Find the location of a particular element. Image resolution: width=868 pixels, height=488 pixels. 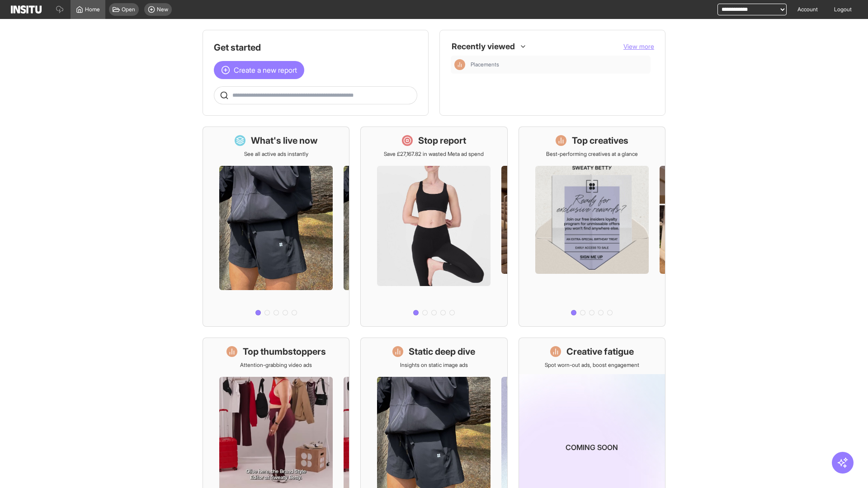

button: View more is located at coordinates (639, 46).